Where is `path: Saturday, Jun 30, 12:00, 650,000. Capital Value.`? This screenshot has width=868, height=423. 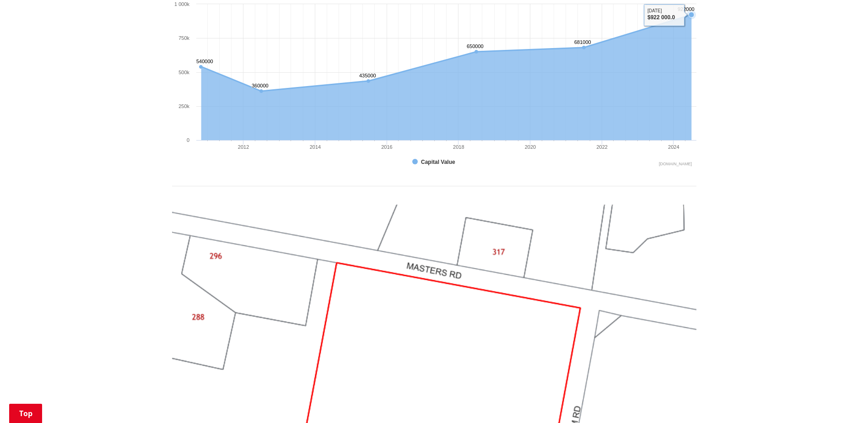 path: Saturday, Jun 30, 12:00, 650,000. Capital Value. is located at coordinates (476, 52).